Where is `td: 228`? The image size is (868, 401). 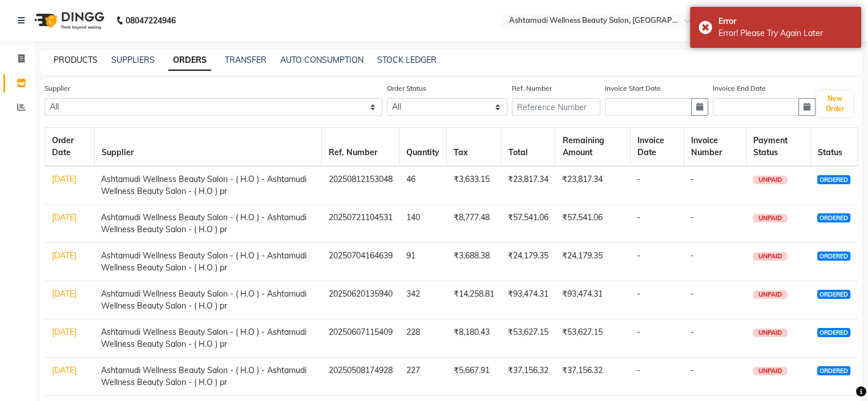
td: 228 is located at coordinates (423, 339).